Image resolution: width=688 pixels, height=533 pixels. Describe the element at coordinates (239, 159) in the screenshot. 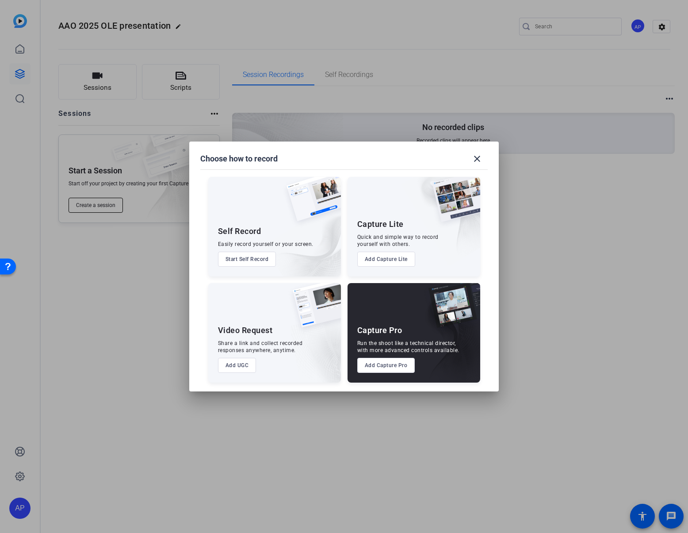

I see `h1: Choose how to record` at that location.